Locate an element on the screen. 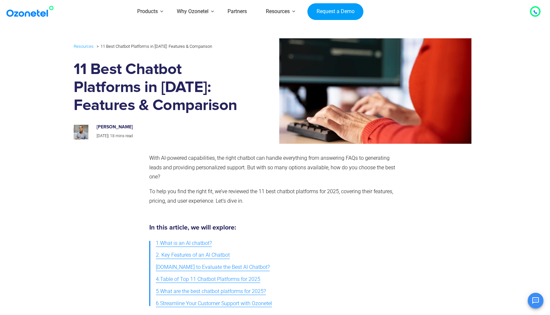 The image size is (550, 315). a: 1.What is an AI chatbot? is located at coordinates (184, 243).